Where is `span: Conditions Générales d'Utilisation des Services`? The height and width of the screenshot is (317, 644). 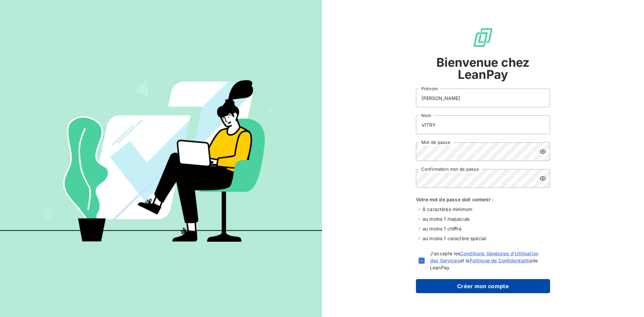
span: Conditions Générales d'Utilisation des Services is located at coordinates (484, 257).